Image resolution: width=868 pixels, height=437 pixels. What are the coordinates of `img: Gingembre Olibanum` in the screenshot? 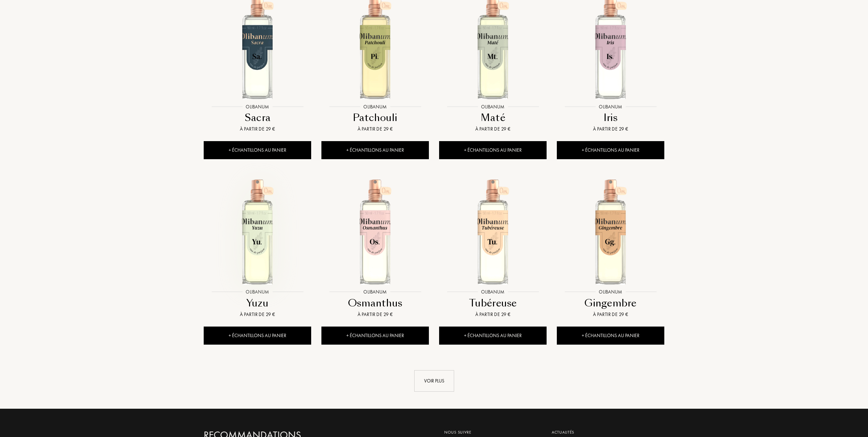 It's located at (610, 231).